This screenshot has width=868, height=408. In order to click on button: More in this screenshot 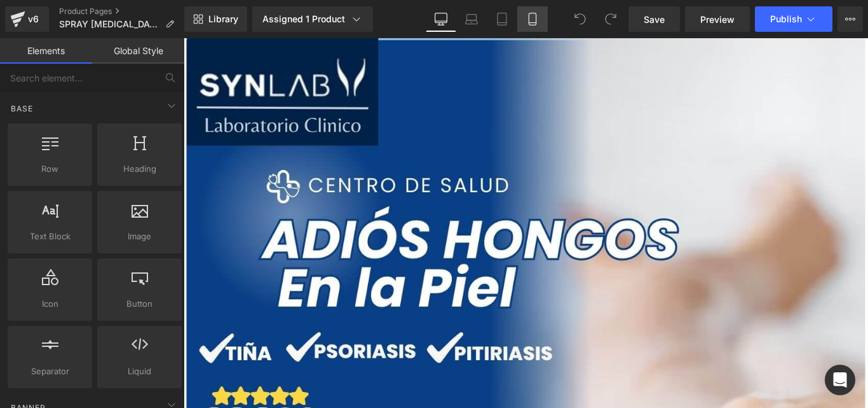, I will do `click(850, 19)`.